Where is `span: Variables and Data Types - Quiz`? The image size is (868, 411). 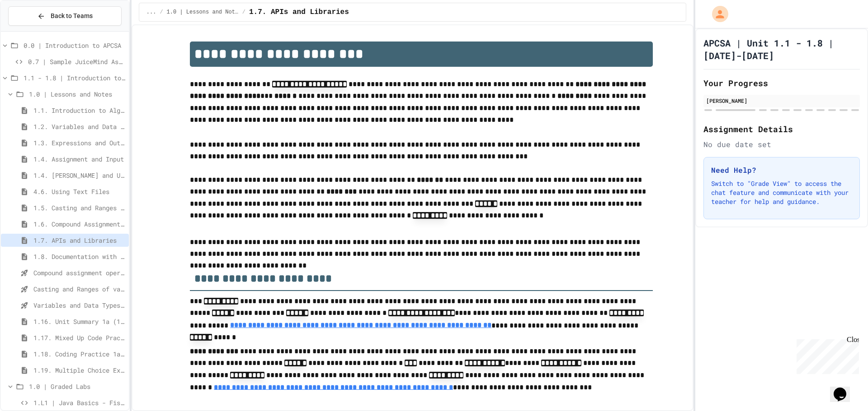 span: Variables and Data Types - Quiz is located at coordinates (79, 305).